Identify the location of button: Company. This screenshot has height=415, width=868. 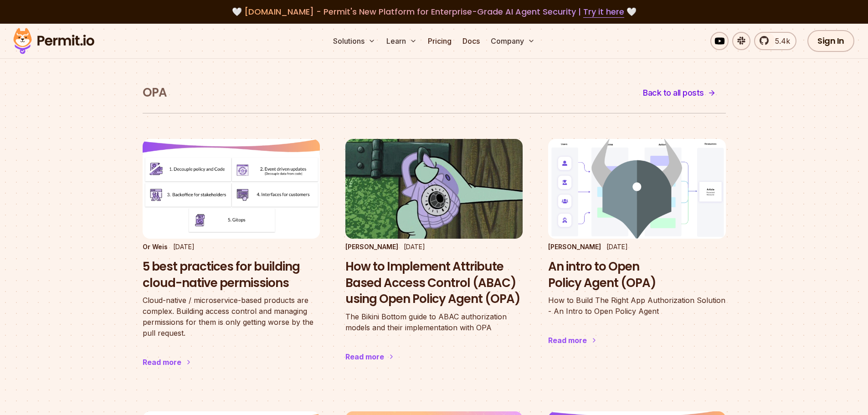
(512, 41).